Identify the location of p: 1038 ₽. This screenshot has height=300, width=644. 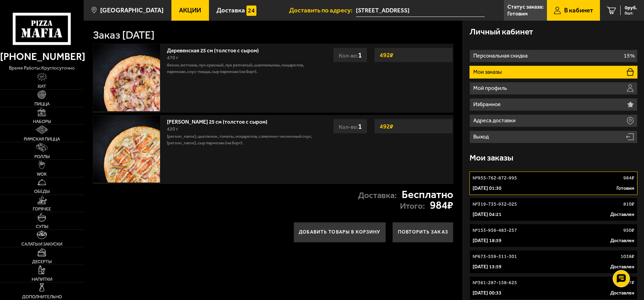
(628, 257).